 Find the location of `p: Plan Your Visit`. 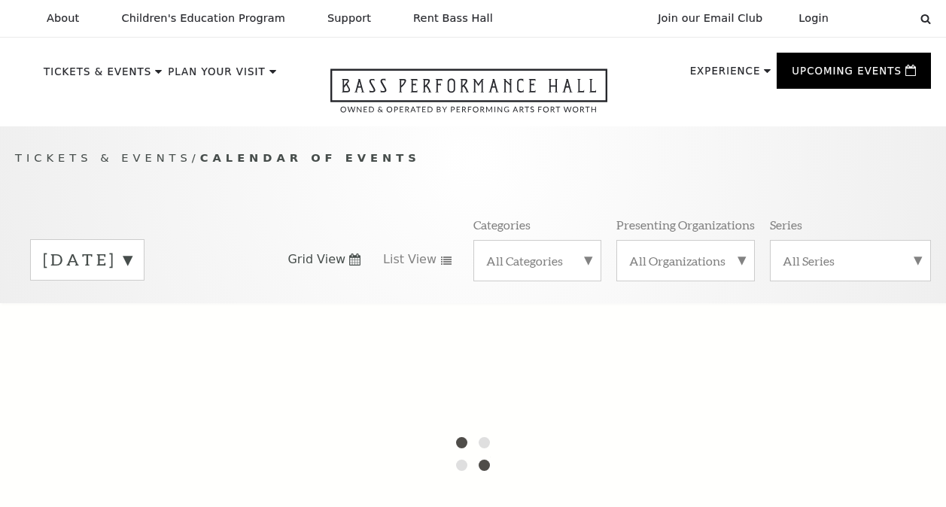

p: Plan Your Visit is located at coordinates (217, 76).